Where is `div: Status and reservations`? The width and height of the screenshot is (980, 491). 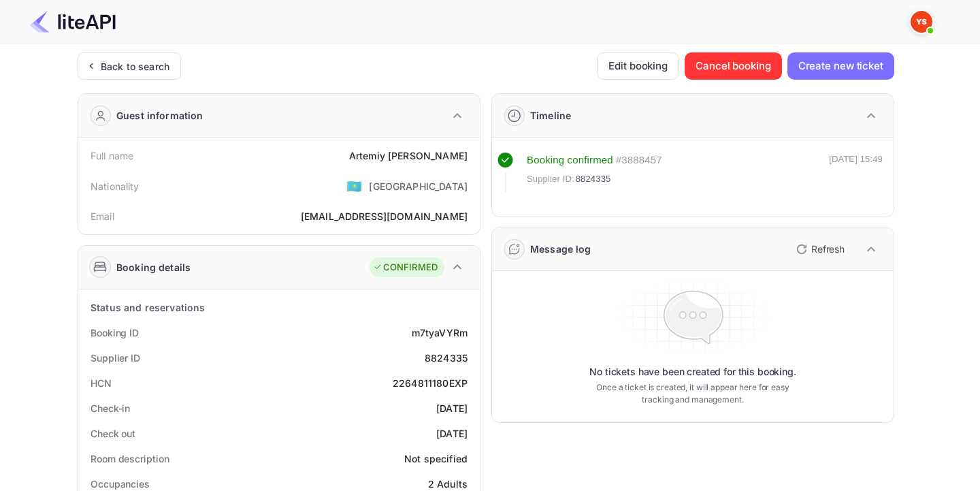
div: Status and reservations is located at coordinates (148, 307).